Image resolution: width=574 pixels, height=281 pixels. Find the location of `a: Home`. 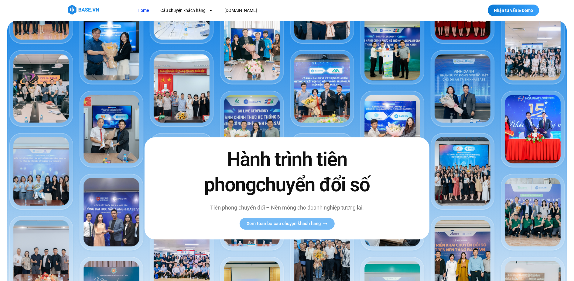

a: Home is located at coordinates (143, 10).